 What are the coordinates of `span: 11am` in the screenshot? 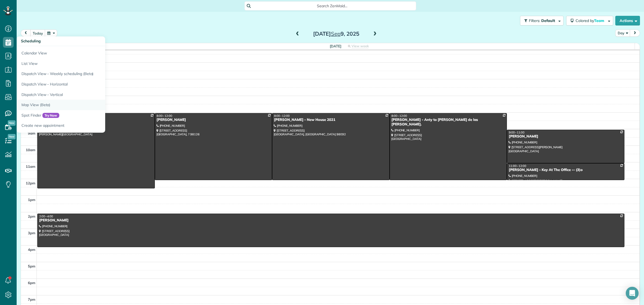 It's located at (30, 166).